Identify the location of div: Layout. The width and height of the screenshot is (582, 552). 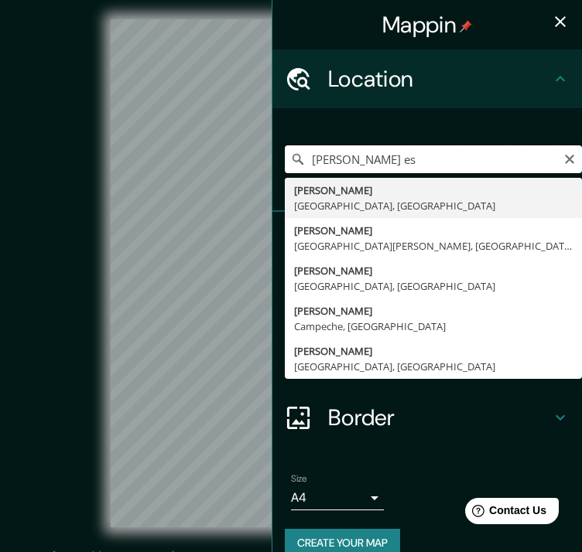
(427, 359).